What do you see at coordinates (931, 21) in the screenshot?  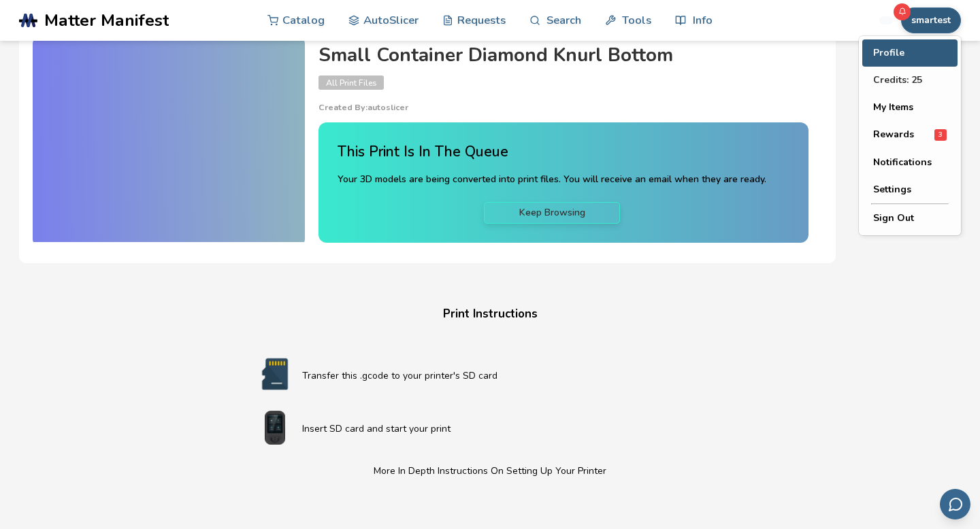 I see `button: smartest` at bounding box center [931, 21].